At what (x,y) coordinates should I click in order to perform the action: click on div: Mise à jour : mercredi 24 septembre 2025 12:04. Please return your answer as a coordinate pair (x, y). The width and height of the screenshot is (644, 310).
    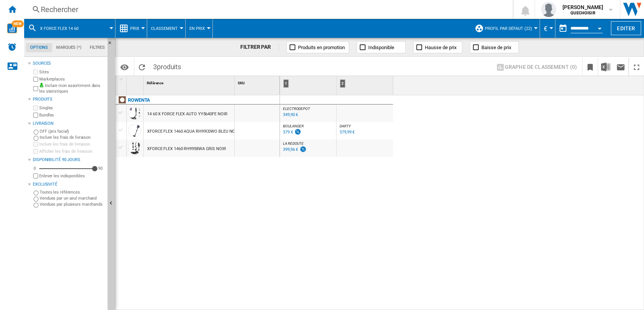
    Looking at the image, I should click on (290, 115).